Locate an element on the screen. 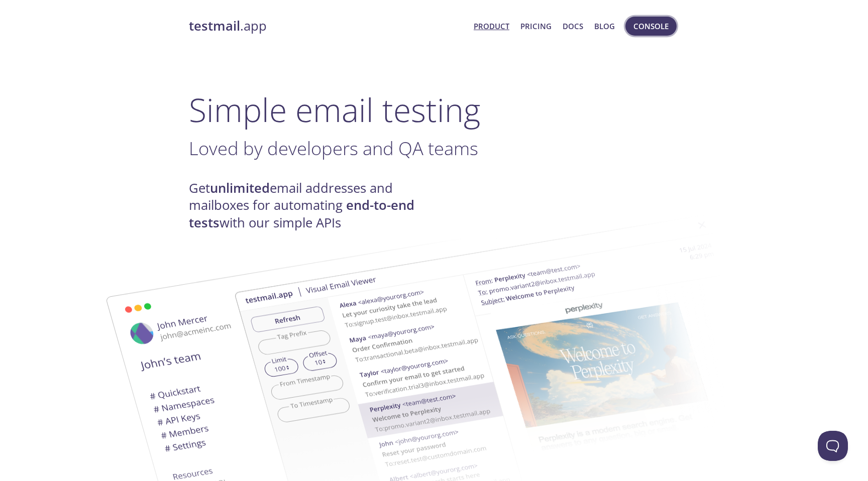 Image resolution: width=868 pixels, height=481 pixels. a: Product is located at coordinates (491, 26).